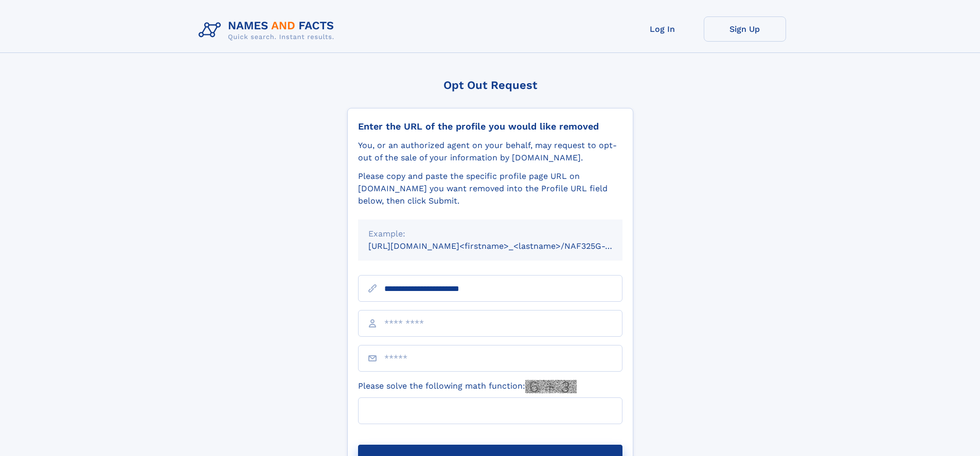  Describe the element at coordinates (745, 29) in the screenshot. I see `a: Sign Up` at that location.